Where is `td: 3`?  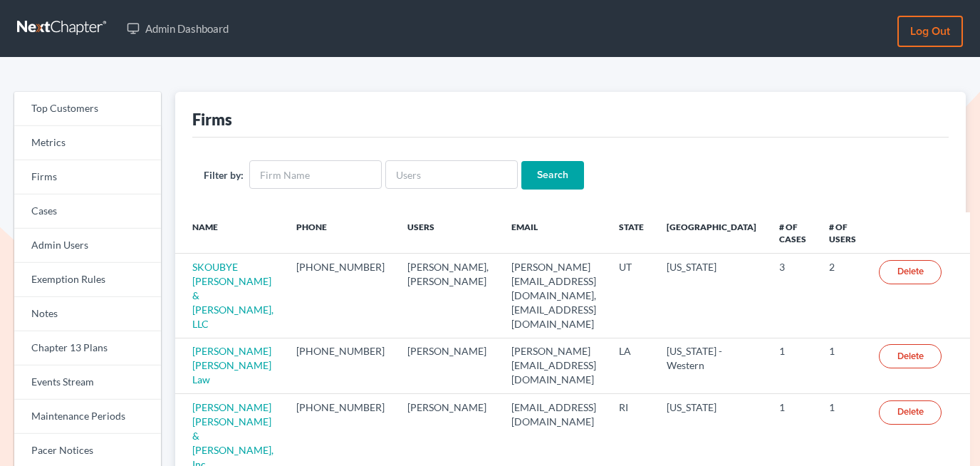 td: 3 is located at coordinates (793, 295).